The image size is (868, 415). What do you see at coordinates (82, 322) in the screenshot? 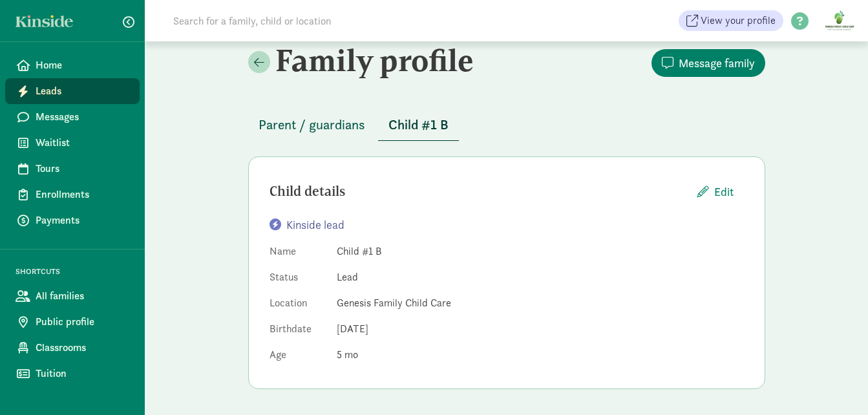
I see `span: Public profile` at bounding box center [82, 322].